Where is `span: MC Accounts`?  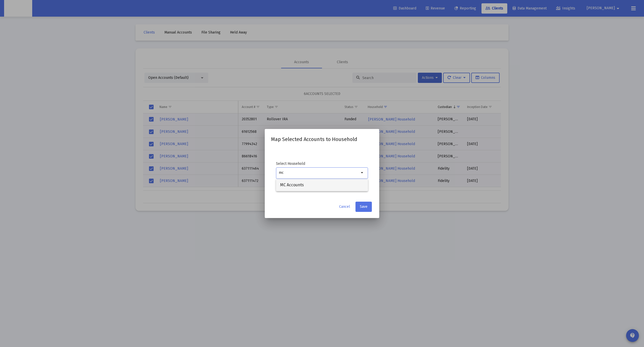
span: MC Accounts is located at coordinates (322, 185).